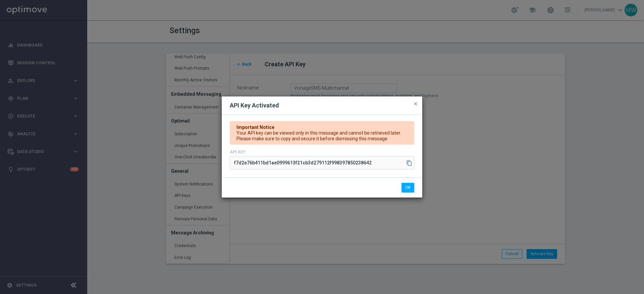  I want to click on i: content_copy, so click(409, 163).